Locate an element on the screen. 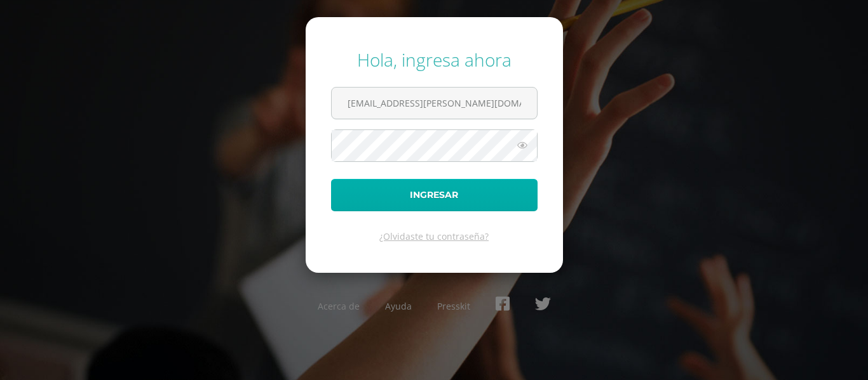 The image size is (868, 380). button: Ingresar is located at coordinates (434, 195).